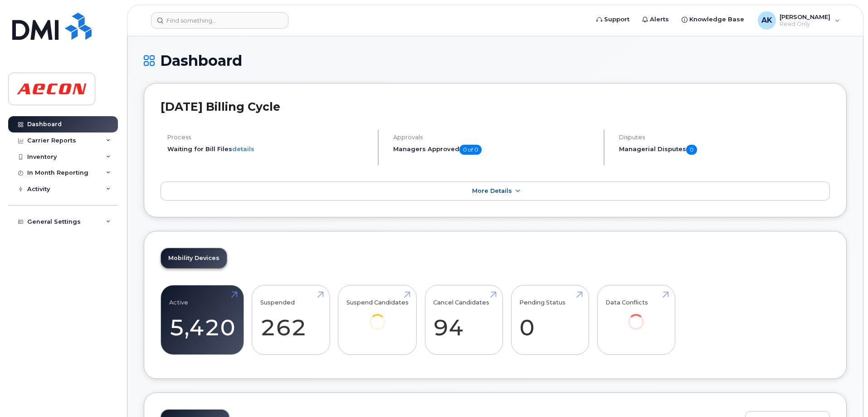  I want to click on h5: Managerial Disputes, so click(724, 150).